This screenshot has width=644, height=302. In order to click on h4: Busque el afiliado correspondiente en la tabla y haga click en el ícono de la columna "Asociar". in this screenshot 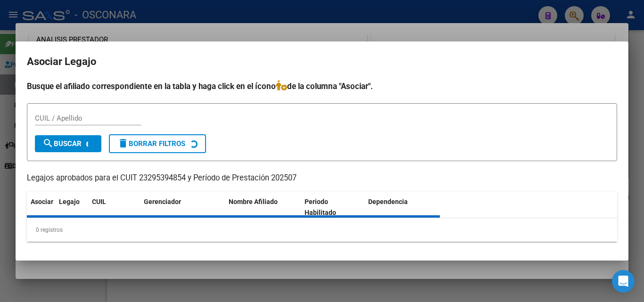, I will do `click(322, 86)`.